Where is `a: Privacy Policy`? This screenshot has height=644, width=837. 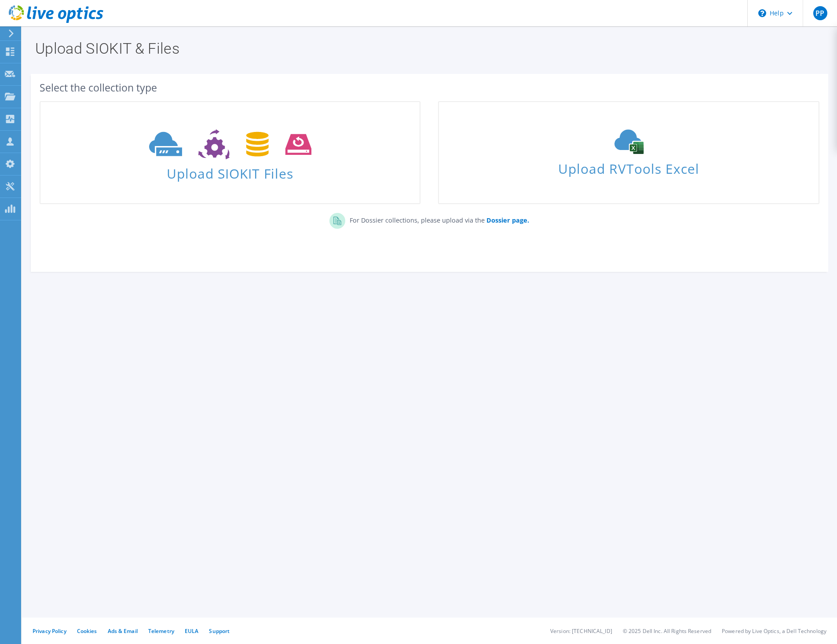
a: Privacy Policy is located at coordinates (49, 630).